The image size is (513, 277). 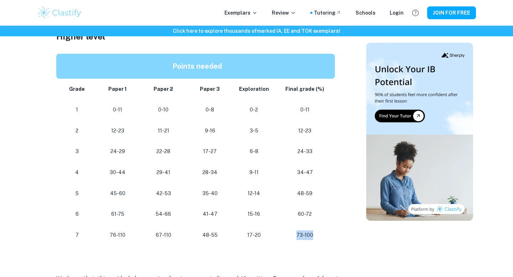 I want to click on p: 29-41, so click(x=163, y=172).